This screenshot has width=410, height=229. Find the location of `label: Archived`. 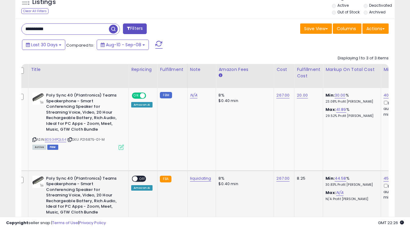

label: Archived is located at coordinates (377, 12).